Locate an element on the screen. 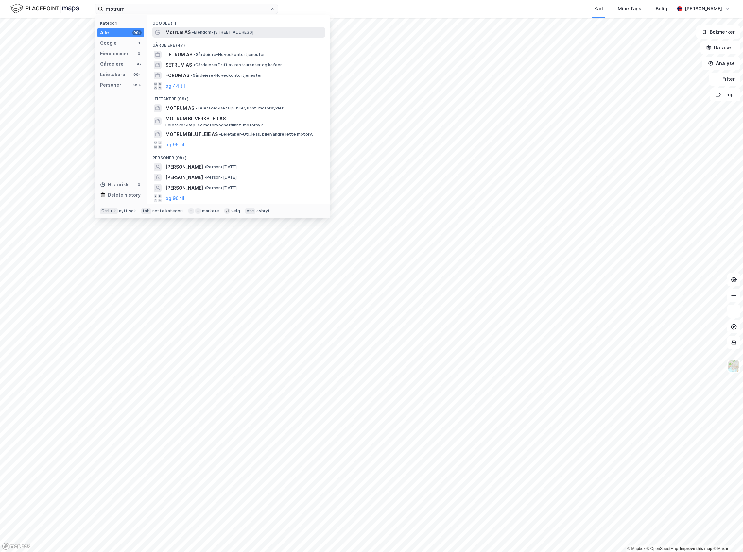 The image size is (743, 552). button: Bokmerker is located at coordinates (718, 32).